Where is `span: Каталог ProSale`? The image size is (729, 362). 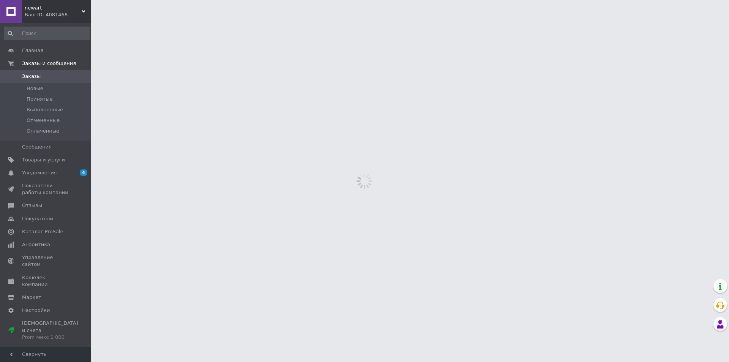 span: Каталог ProSale is located at coordinates (43, 231).